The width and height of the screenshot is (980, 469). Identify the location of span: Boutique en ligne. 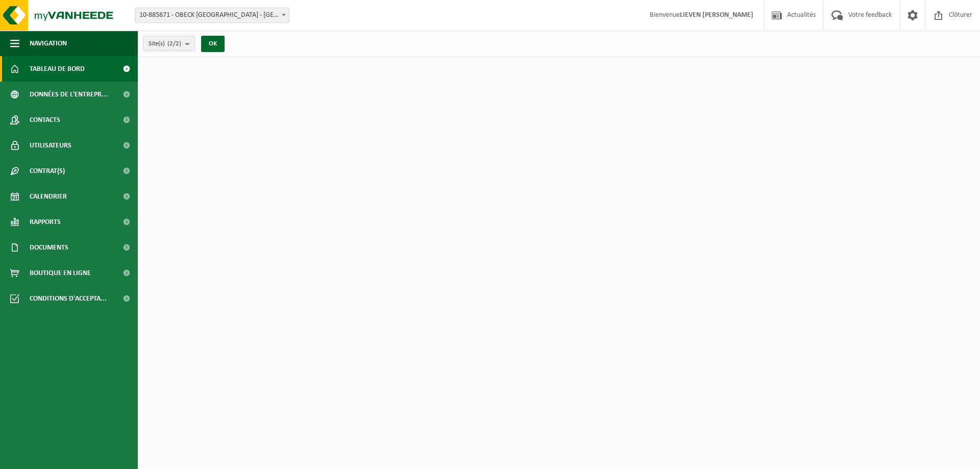
(60, 273).